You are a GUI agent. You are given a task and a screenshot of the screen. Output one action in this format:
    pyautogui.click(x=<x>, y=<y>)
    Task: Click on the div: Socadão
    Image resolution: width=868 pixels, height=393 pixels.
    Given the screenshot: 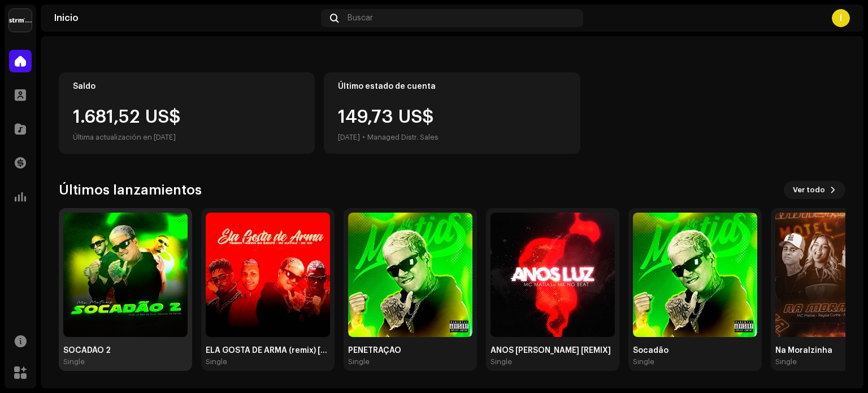 What is the action you would take?
    pyautogui.click(x=695, y=351)
    